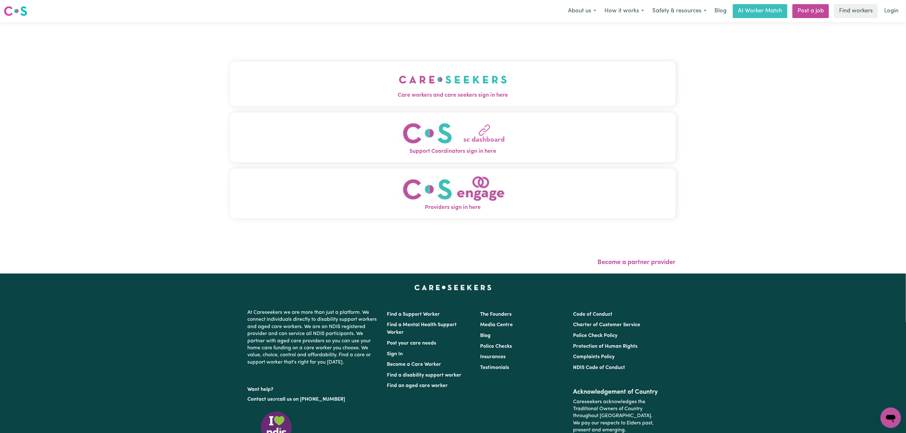  I want to click on a: The Founders, so click(496, 315).